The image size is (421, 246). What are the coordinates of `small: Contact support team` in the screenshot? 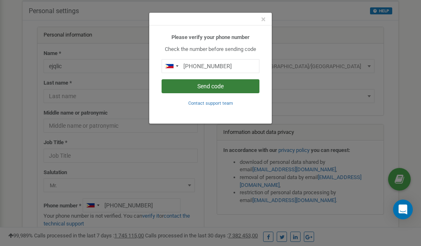 It's located at (210, 103).